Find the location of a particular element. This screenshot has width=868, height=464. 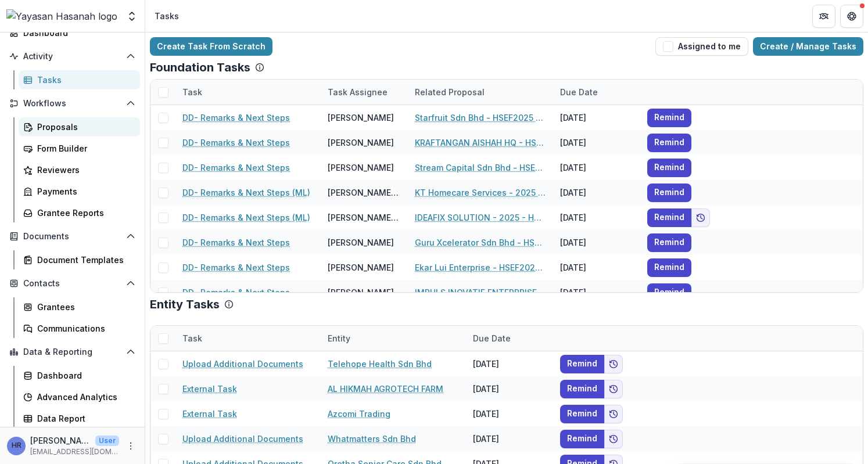

a: Document Templates is located at coordinates (79, 260).